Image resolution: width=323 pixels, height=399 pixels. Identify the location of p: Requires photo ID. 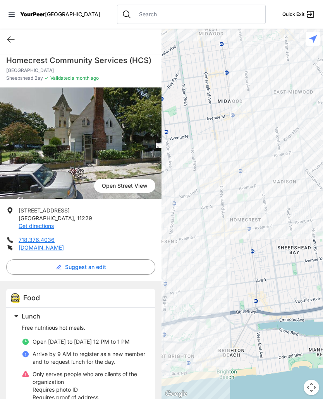
(89, 390).